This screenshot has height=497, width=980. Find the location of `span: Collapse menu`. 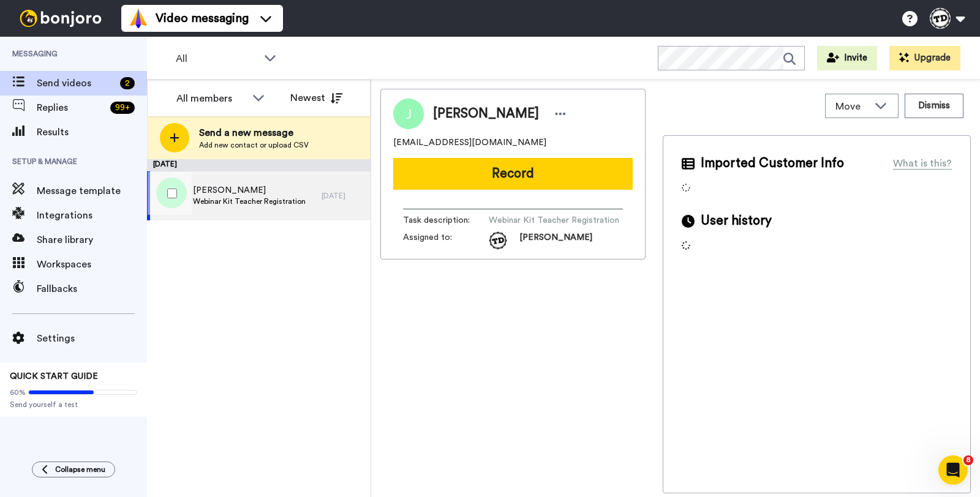

span: Collapse menu is located at coordinates (80, 470).